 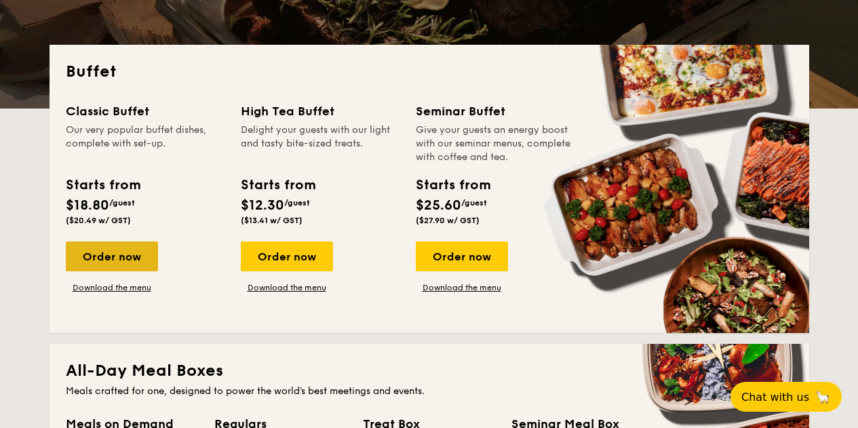 What do you see at coordinates (87, 205) in the screenshot?
I see `span: $18.80` at bounding box center [87, 205].